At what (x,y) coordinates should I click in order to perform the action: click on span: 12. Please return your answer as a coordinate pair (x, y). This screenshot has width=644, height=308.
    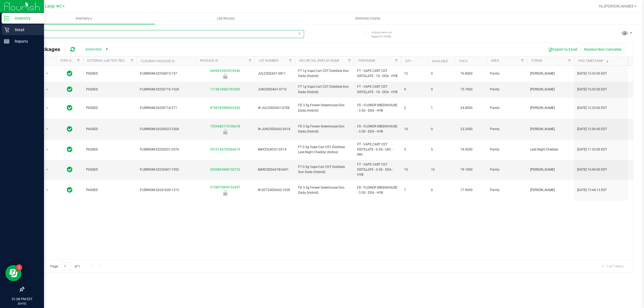
    Looking at the image, I should click on (414, 74).